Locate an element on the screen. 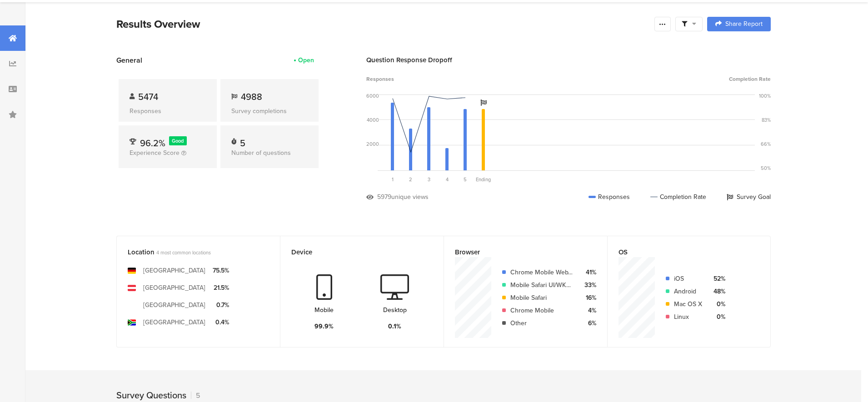  span: General is located at coordinates (129, 60).